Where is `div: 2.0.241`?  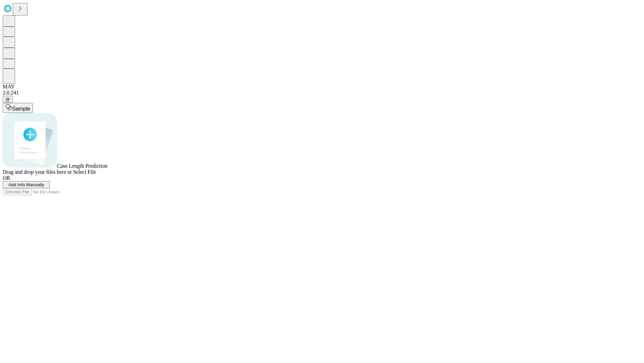 div: 2.0.241 is located at coordinates (322, 93).